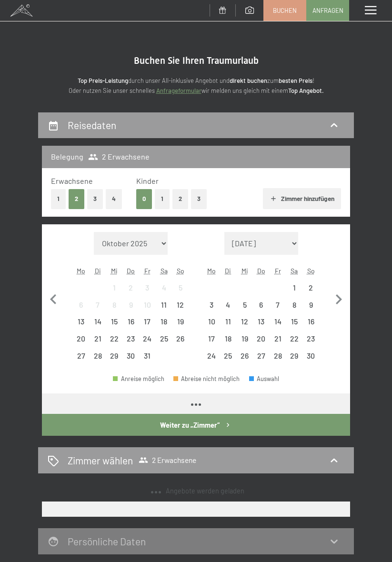  What do you see at coordinates (72, 180) in the screenshot?
I see `span: Erwachsene` at bounding box center [72, 180].